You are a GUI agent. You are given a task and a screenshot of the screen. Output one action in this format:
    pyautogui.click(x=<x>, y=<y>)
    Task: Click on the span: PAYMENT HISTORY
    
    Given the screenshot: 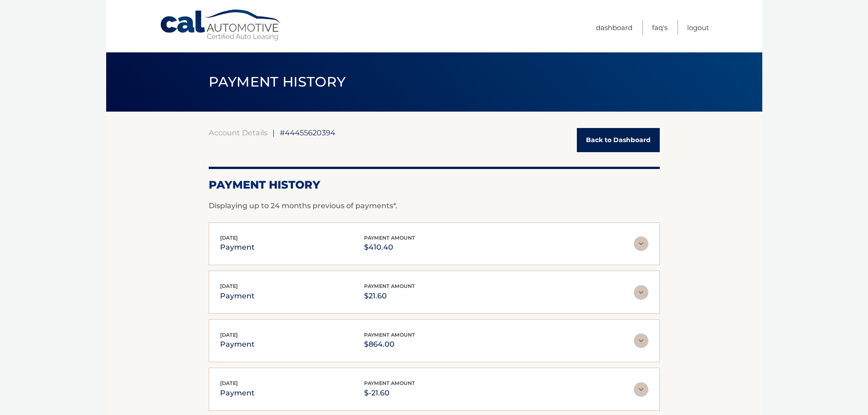 What is the action you would take?
    pyautogui.click(x=277, y=82)
    